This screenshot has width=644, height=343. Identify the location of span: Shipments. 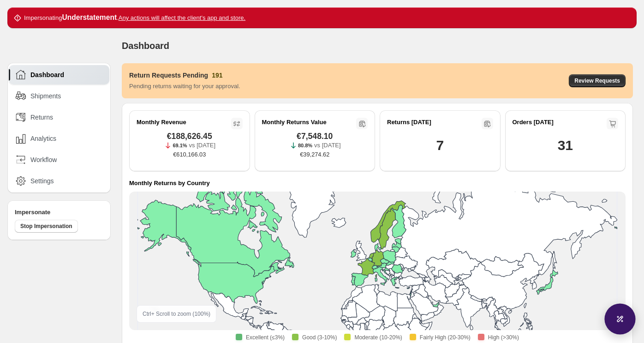
(46, 96).